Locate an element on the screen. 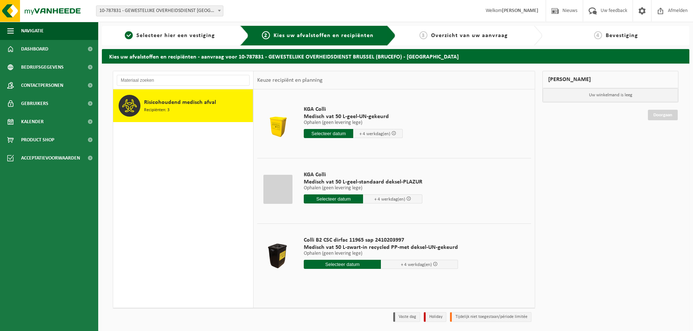 The image size is (693, 331). span: Contactpersonen is located at coordinates (42, 86).